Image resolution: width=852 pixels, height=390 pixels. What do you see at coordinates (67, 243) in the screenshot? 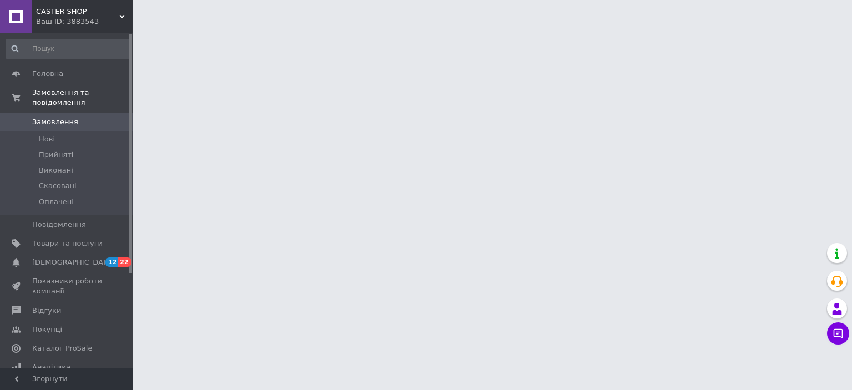
I see `span: Товари та послуги` at bounding box center [67, 243].